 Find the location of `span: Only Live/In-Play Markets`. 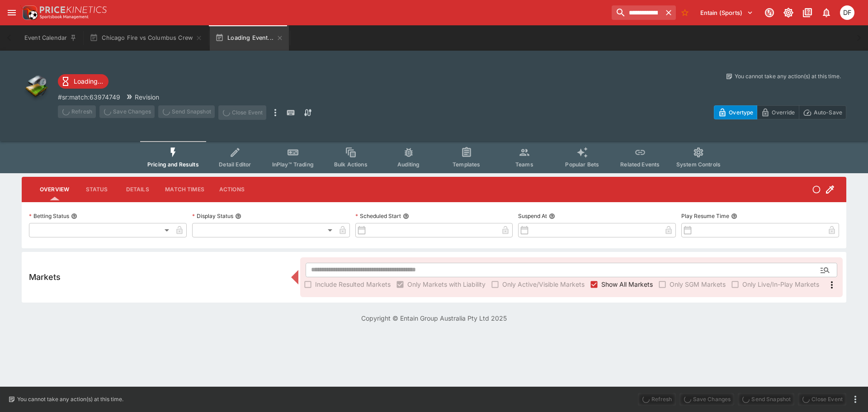

span: Only Live/In-Play Markets is located at coordinates (780, 284).